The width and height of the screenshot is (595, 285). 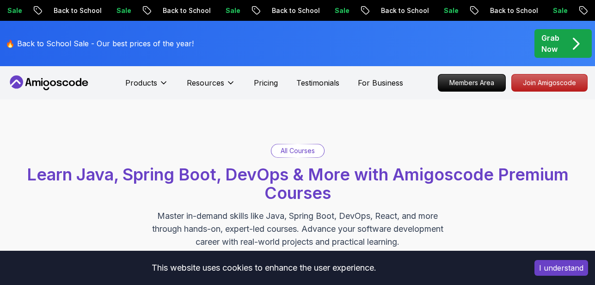 What do you see at coordinates (550, 83) in the screenshot?
I see `p: Join Amigoscode` at bounding box center [550, 83].